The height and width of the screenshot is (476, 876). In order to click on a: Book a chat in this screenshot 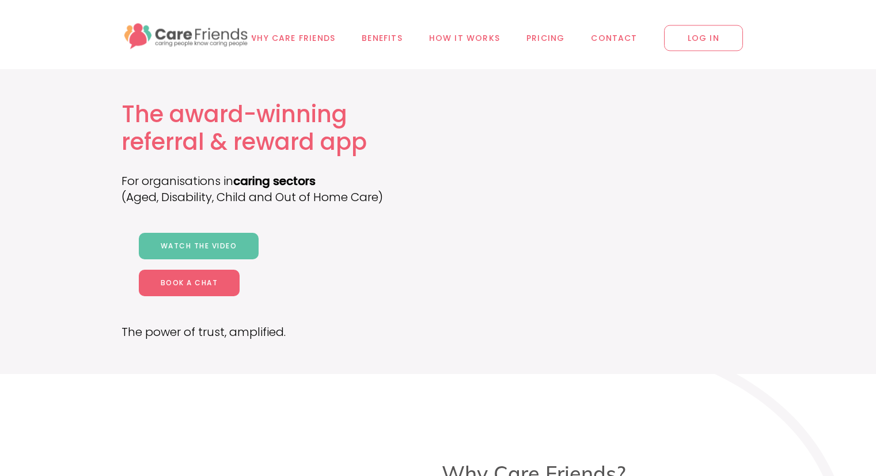, I will do `click(189, 283)`.